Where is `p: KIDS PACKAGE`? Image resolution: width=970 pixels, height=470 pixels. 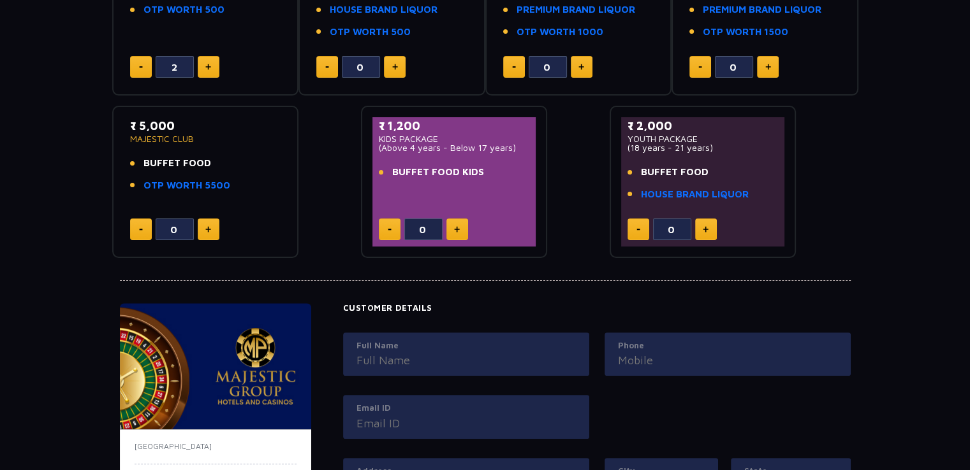 p: KIDS PACKAGE is located at coordinates (454, 139).